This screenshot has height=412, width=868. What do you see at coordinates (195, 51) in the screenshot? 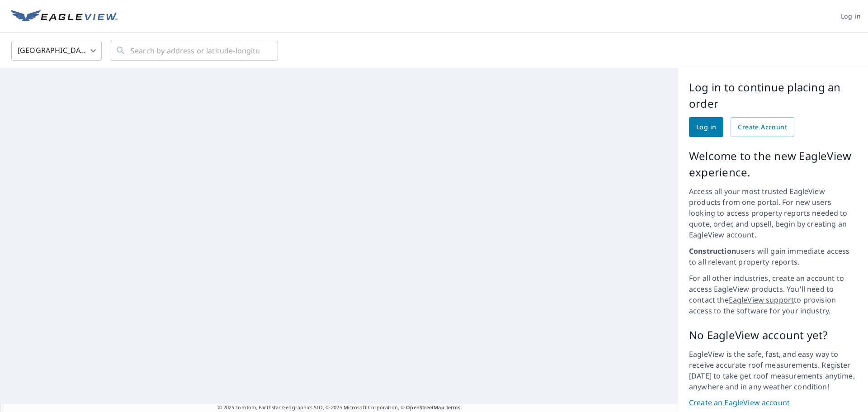
I see `input: Search by address or latitude-longitude` at bounding box center [195, 51].